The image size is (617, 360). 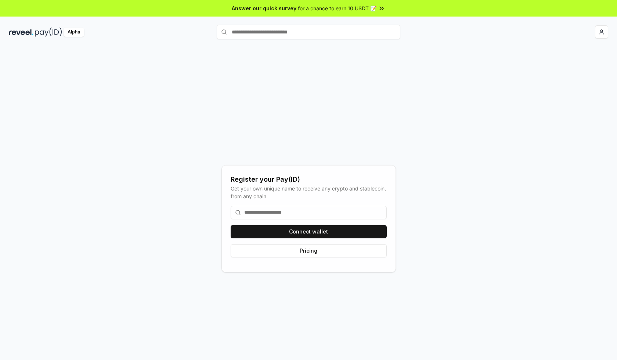 I want to click on div: Get your own unique name to receive any crypto and stablecoin, from any chain, so click(x=309, y=192).